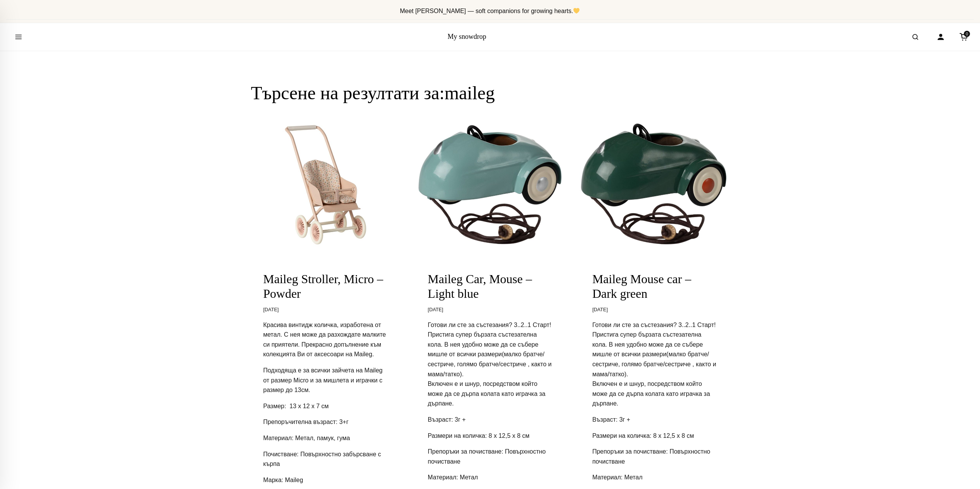 The width and height of the screenshot is (980, 489). I want to click on button: Open search, so click(915, 37).